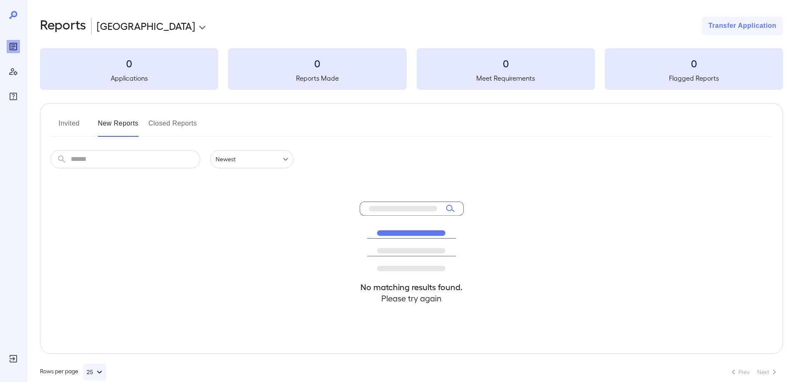 Image resolution: width=793 pixels, height=382 pixels. Describe the element at coordinates (118, 127) in the screenshot. I see `button: New Reports` at that location.